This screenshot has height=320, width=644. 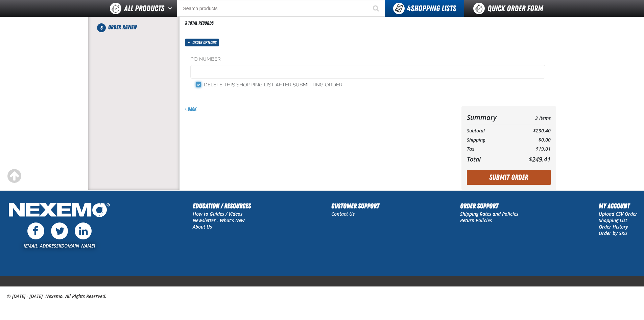 I want to click on a: Shipping Rates and Policies, so click(x=489, y=214).